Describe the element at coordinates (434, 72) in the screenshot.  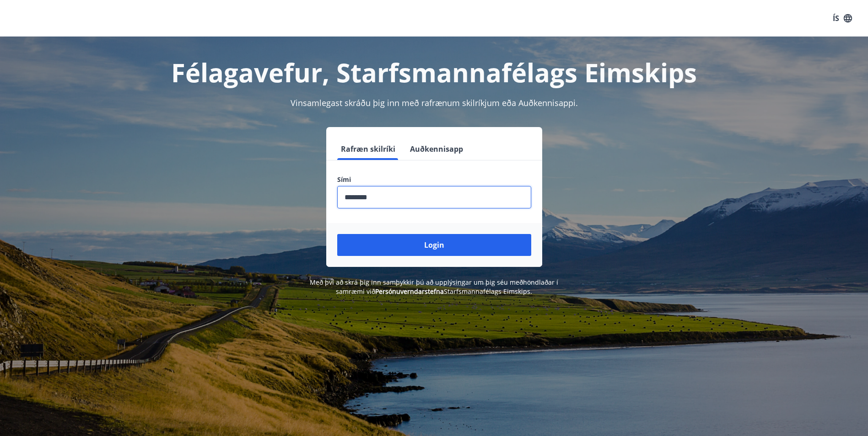
I see `h1: Félagavefur, Starfsmannafélags Eimskips` at that location.